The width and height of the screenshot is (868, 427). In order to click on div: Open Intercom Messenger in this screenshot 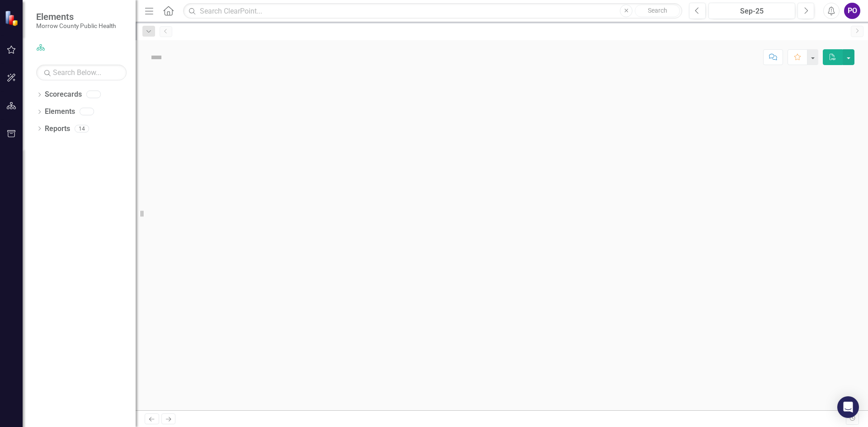, I will do `click(848, 407)`.